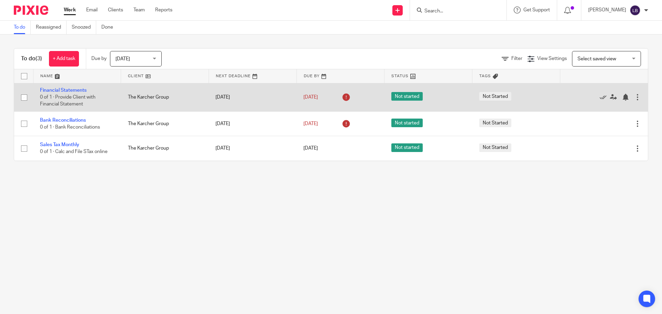  Describe the element at coordinates (39, 59) in the screenshot. I see `span: (3)` at that location.